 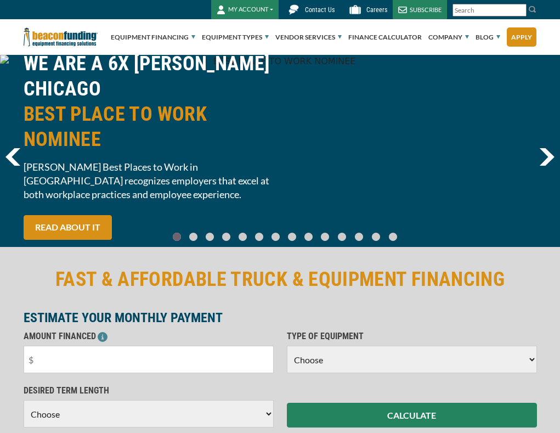 I want to click on span: Contact Us, so click(x=320, y=10).